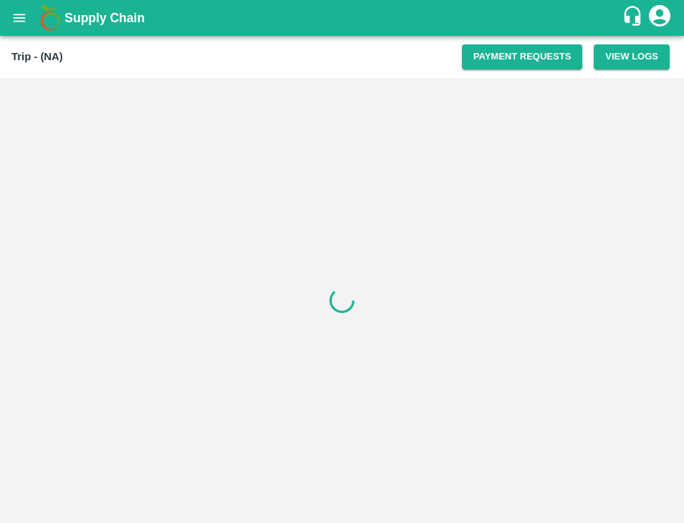 Image resolution: width=684 pixels, height=523 pixels. I want to click on a: Supply Chain, so click(343, 18).